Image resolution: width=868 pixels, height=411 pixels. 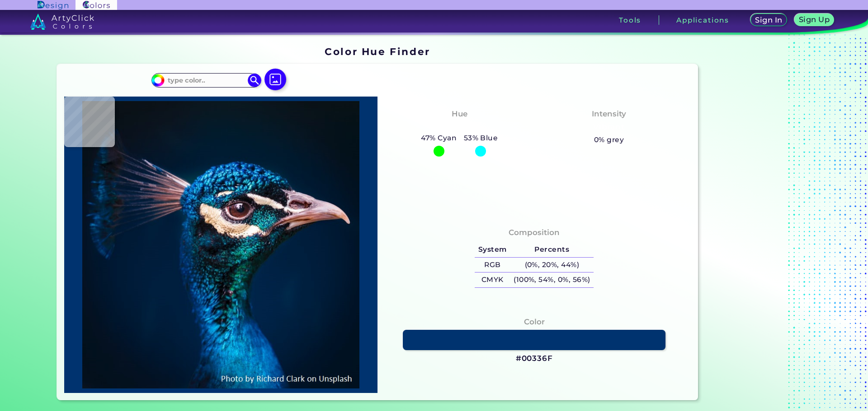 I want to click on h3: #00336F, so click(x=534, y=359).